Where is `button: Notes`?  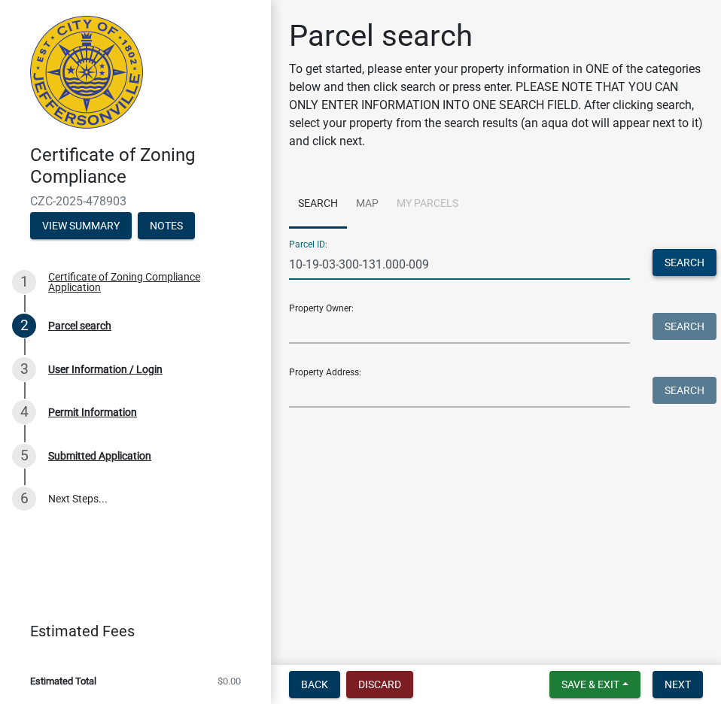
button: Notes is located at coordinates (166, 226).